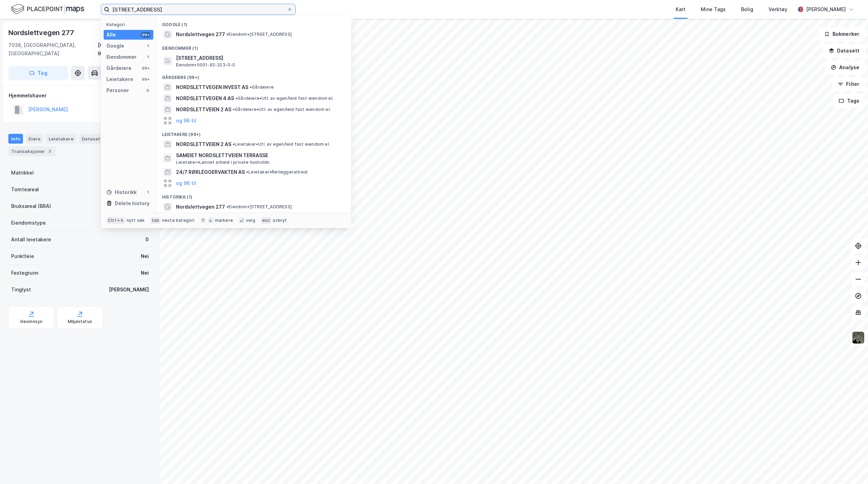  I want to click on div: Punktleie, so click(23, 256).